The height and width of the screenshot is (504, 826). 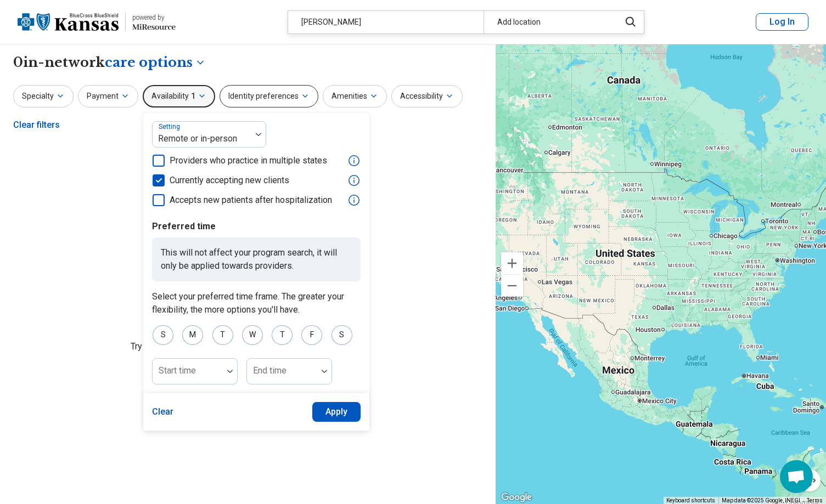 I want to click on img: Blue Cross Blue Shield Kansas, so click(x=68, y=22).